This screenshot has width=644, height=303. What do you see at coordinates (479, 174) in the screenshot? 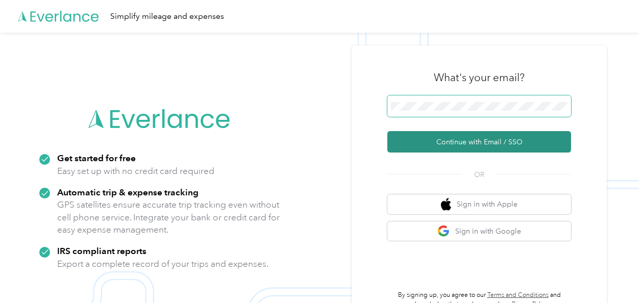
I see `span: OR` at bounding box center [479, 174].